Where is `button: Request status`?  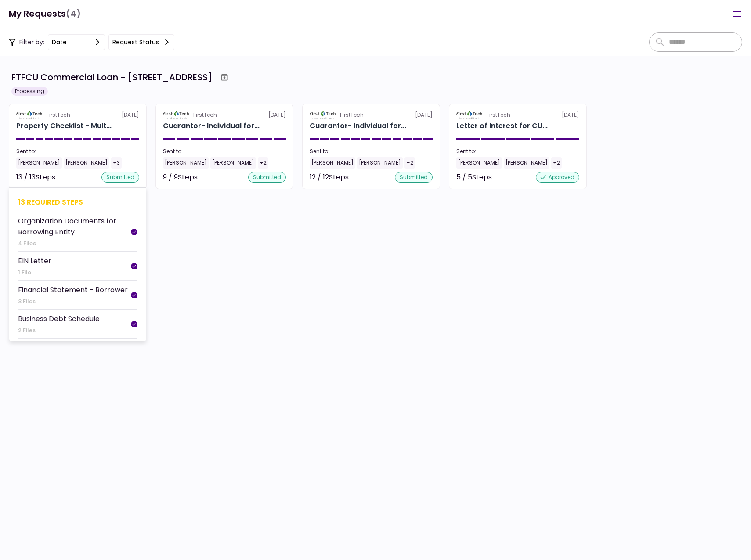 button: Request status is located at coordinates (142, 43).